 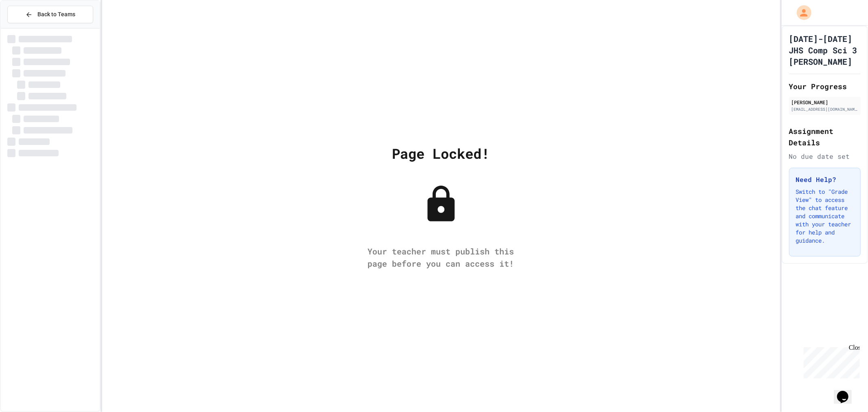 What do you see at coordinates (441, 257) in the screenshot?
I see `div: Your teacher must publish this page before you can access it!` at bounding box center [441, 257].